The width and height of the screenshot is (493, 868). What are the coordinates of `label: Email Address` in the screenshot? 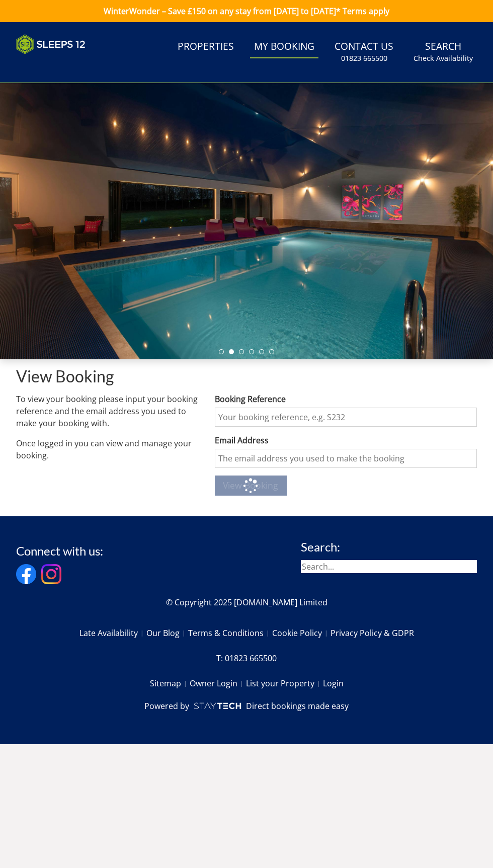 It's located at (345, 440).